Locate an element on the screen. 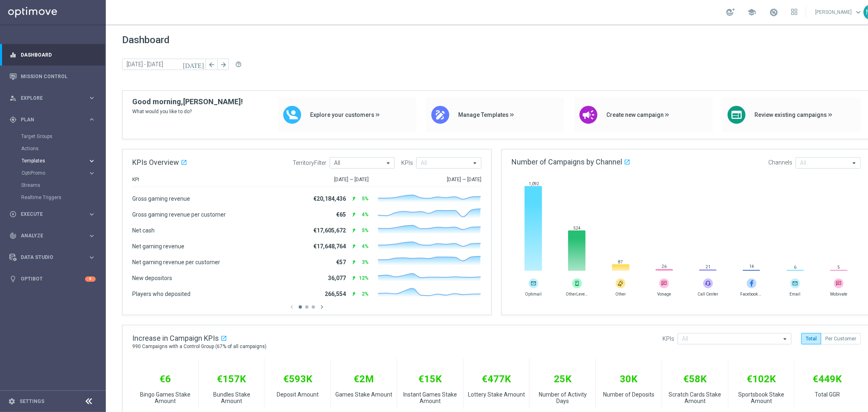 The width and height of the screenshot is (868, 412). button: person_search Explore keyboard_arrow_right is located at coordinates (53, 98).